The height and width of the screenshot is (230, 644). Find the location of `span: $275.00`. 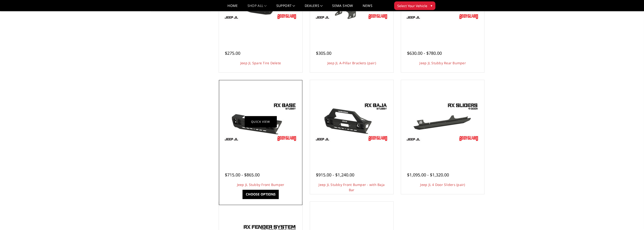

span: $275.00 is located at coordinates (233, 53).